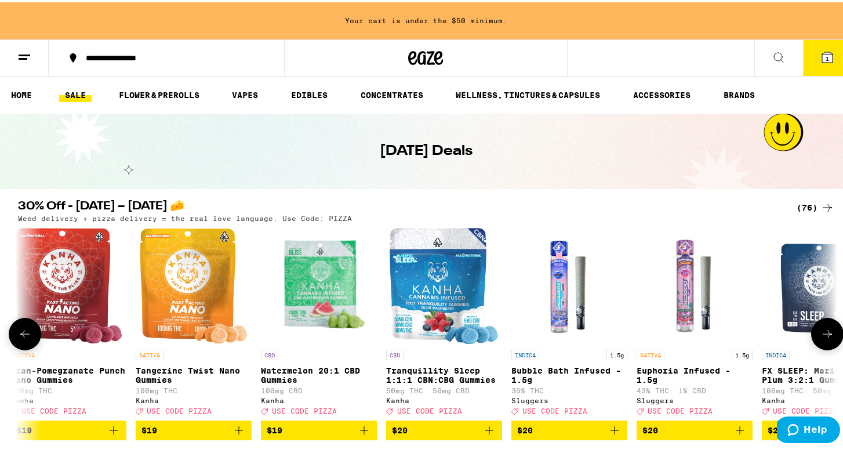 Image resolution: width=843 pixels, height=449 pixels. Describe the element at coordinates (444, 373) in the screenshot. I see `p: Tranquillity Sleep 1:1:1 CBN:CBG Gummies` at that location.